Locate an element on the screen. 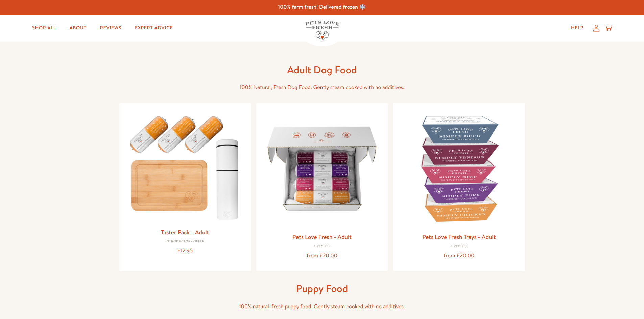  img: Pets Love Fresh Trays - Adult is located at coordinates (459, 169).